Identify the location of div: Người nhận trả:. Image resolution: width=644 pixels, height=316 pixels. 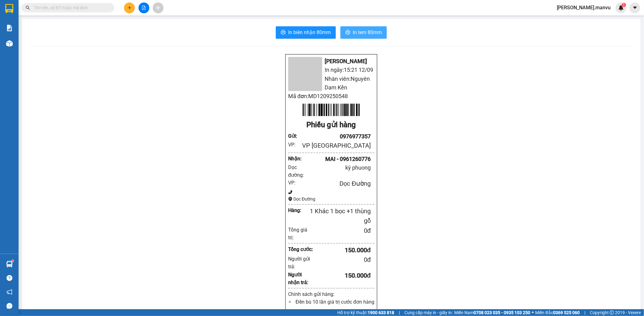
(300, 278).